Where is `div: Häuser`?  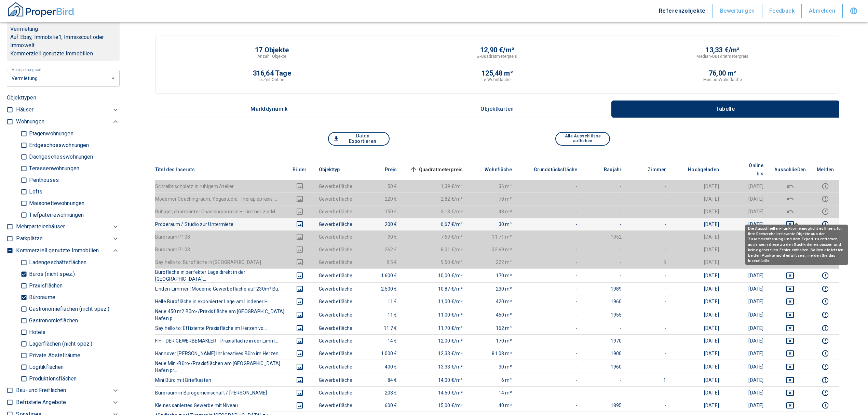
div: Häuser is located at coordinates (68, 110).